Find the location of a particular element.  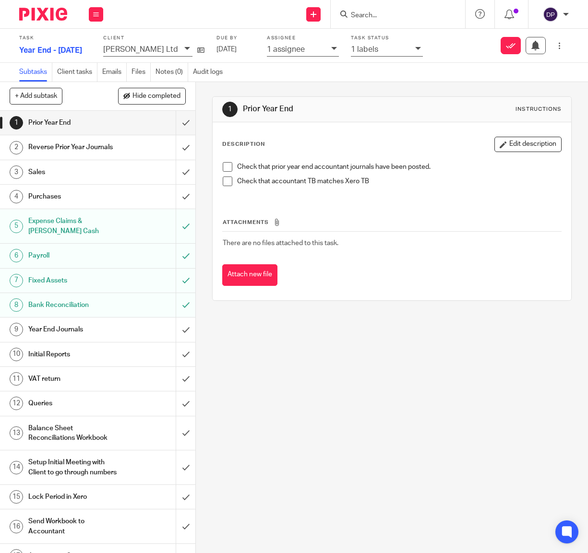

h1: Payroll is located at coordinates (74, 256).